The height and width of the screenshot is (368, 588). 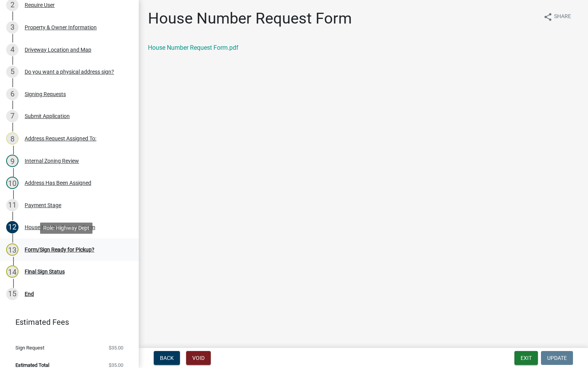 I want to click on div: 12, so click(x=12, y=227).